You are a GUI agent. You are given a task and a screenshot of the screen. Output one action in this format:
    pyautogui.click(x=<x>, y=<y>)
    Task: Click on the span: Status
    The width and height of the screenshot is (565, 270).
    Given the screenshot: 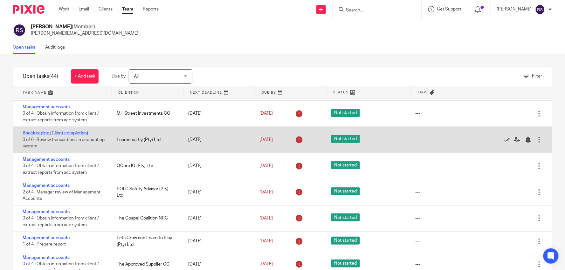 What is the action you would take?
    pyautogui.click(x=341, y=92)
    